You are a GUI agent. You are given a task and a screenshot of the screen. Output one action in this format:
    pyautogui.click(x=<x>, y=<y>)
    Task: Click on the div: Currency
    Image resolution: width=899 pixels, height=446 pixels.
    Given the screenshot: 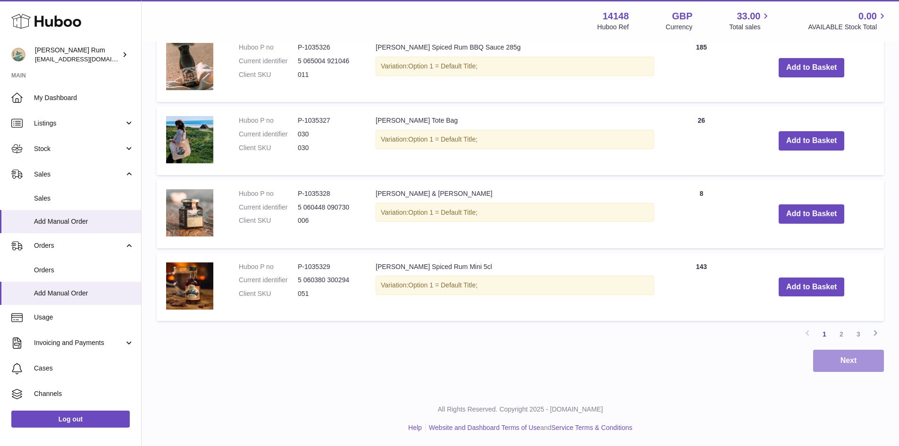 What is the action you would take?
    pyautogui.click(x=679, y=27)
    